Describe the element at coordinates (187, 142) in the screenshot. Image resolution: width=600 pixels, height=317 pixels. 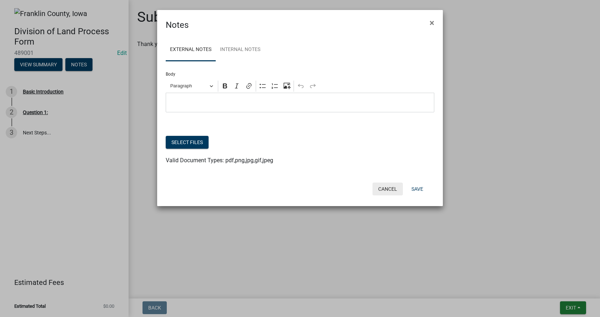
I see `button: Select files` at that location.